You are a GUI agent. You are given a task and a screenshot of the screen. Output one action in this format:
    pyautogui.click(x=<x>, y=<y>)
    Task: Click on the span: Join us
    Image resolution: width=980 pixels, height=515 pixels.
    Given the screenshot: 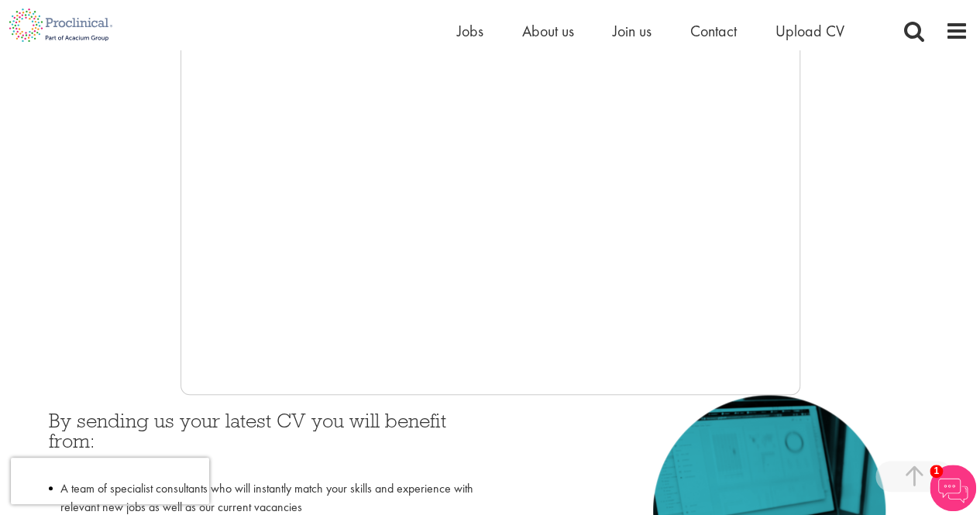 What is the action you would take?
    pyautogui.click(x=632, y=31)
    